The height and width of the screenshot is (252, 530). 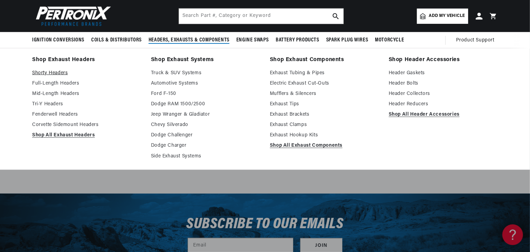 I want to click on a: Mufflers & Silencers, so click(x=325, y=94).